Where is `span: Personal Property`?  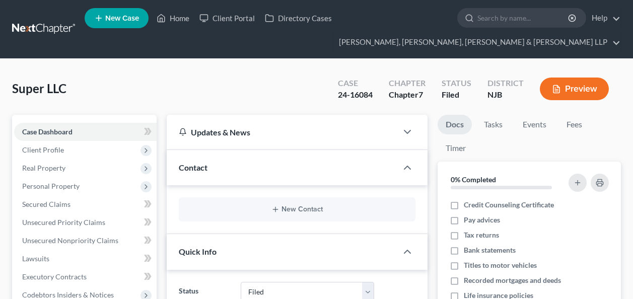
span: Personal Property is located at coordinates (51, 186).